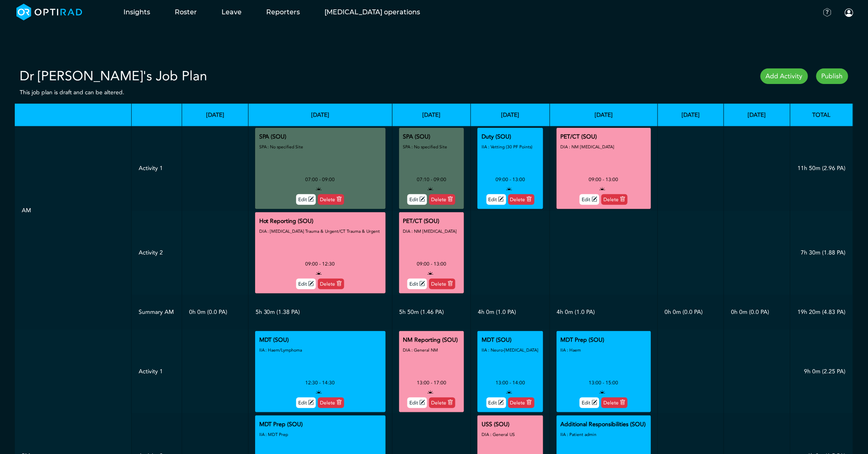 The height and width of the screenshot is (454, 868). Describe the element at coordinates (784, 76) in the screenshot. I see `a: Add Activity` at that location.